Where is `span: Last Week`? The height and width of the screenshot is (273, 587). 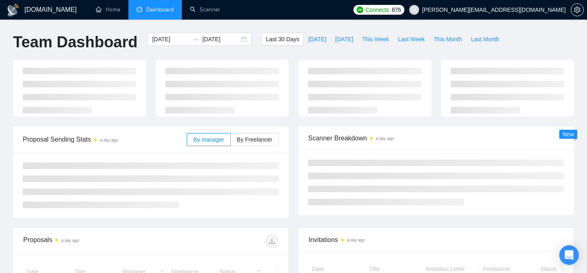
span: Last Week is located at coordinates (411, 39).